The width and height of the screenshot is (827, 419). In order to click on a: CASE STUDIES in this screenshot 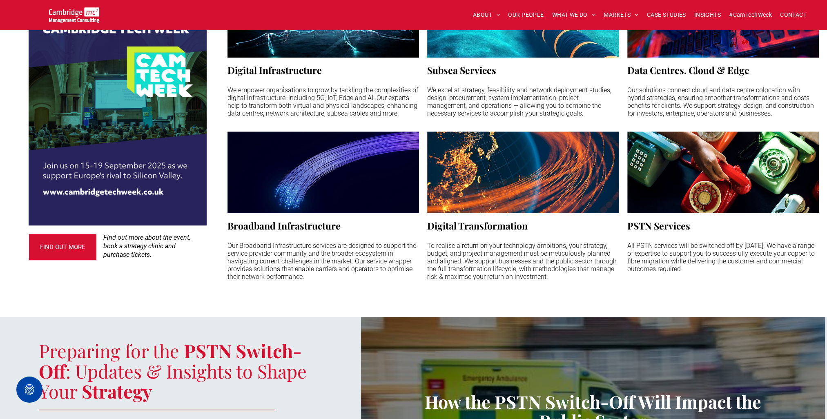, I will do `click(667, 15)`.